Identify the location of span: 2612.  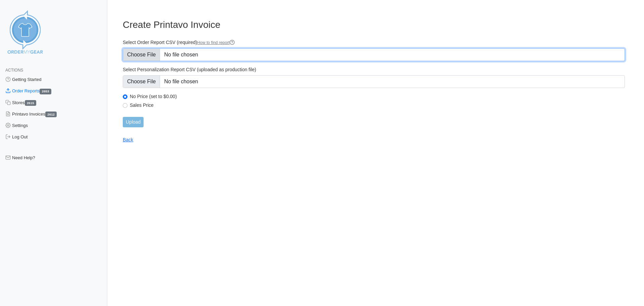
(51, 114).